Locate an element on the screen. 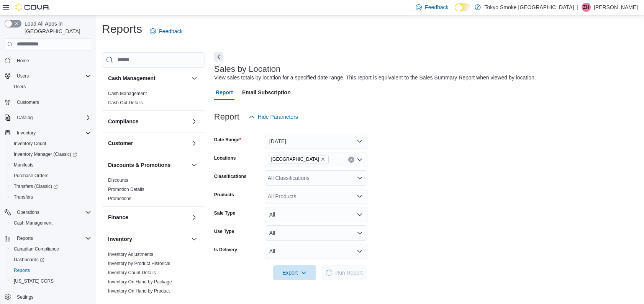  button: Hide Parameters is located at coordinates (273, 117).